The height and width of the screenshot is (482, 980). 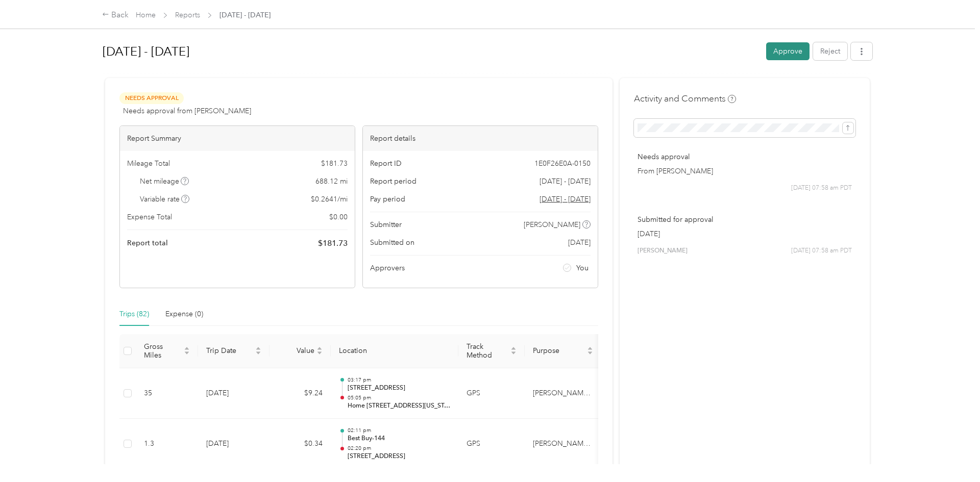 I want to click on span: Approvers, so click(x=387, y=268).